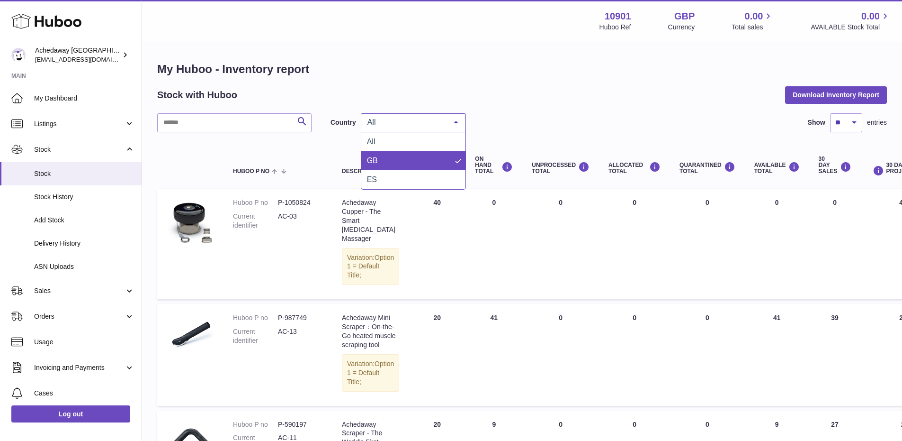 This screenshot has width=902, height=441. I want to click on span: Total sales, so click(753, 27).